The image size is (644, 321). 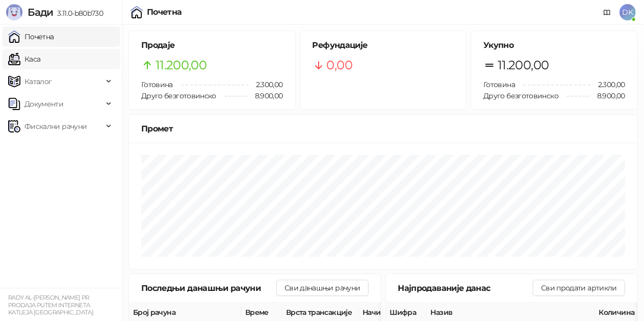 I want to click on span: Каталог, so click(x=38, y=82).